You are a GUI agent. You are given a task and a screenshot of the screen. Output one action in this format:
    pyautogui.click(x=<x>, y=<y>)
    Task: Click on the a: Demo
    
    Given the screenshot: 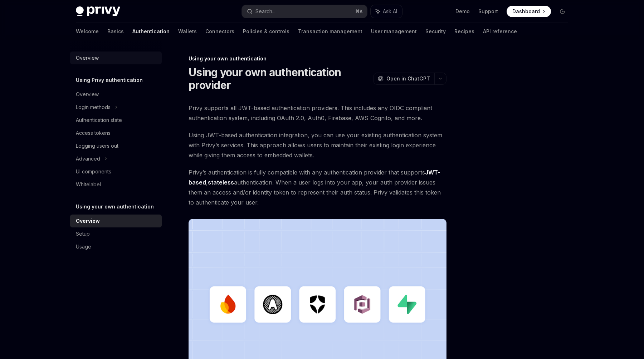 What is the action you would take?
    pyautogui.click(x=463, y=12)
    